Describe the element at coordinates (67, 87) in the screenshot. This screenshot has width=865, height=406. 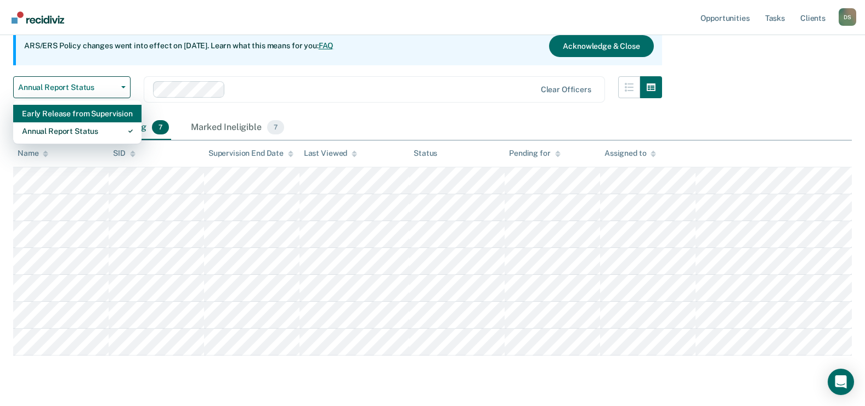
I see `span: Annual Report Status` at that location.